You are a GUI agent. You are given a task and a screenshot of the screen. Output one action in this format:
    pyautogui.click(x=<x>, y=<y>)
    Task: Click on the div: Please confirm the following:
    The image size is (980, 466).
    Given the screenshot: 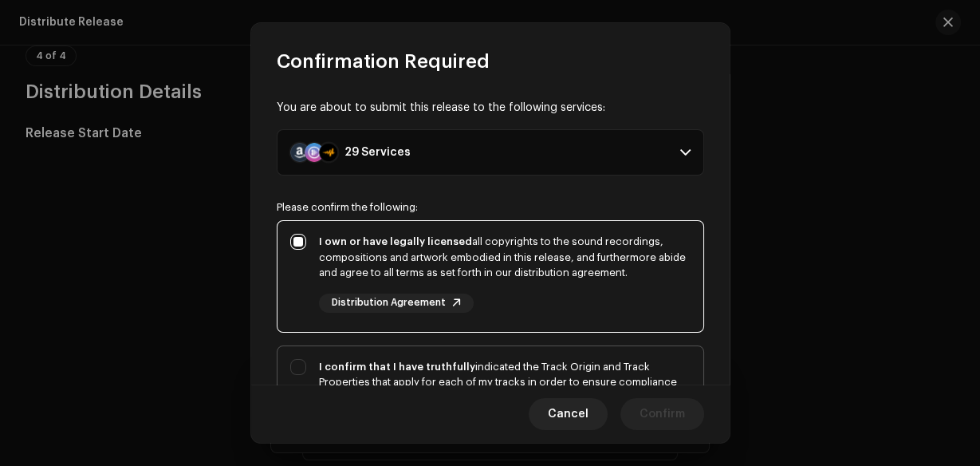 What is the action you would take?
    pyautogui.click(x=490, y=208)
    